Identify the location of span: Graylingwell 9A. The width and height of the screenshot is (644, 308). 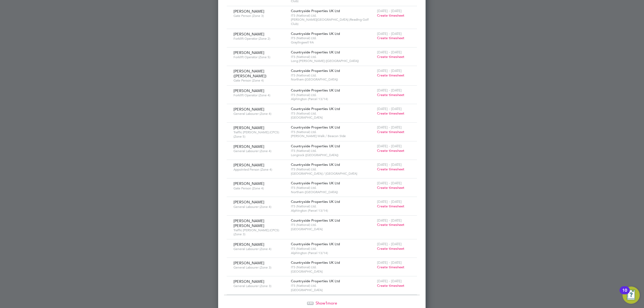
(332, 42).